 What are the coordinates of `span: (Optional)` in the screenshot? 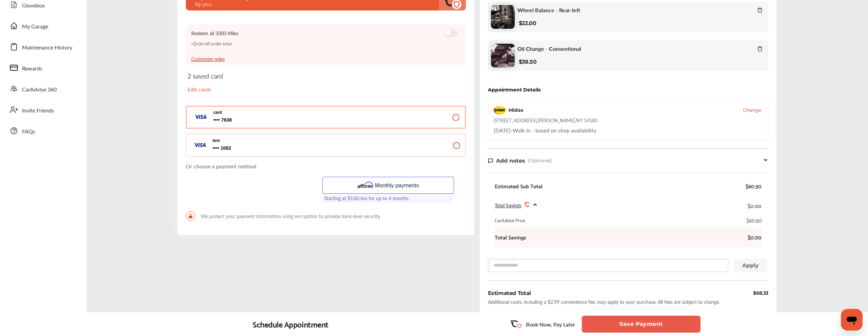 It's located at (540, 160).